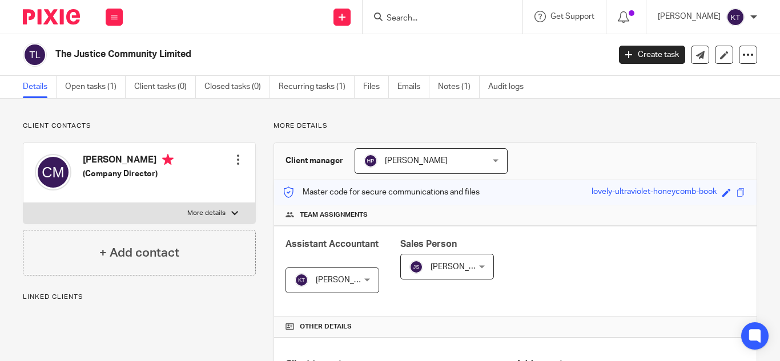  I want to click on span: Team assignments, so click(333, 215).